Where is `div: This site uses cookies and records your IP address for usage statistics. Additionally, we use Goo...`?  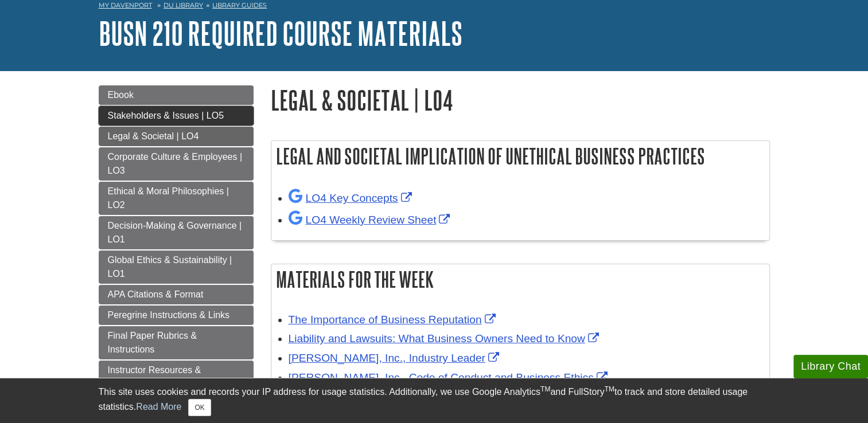 div: This site uses cookies and records your IP address for usage statistics. Additionally, we use Goo... is located at coordinates (434, 401).